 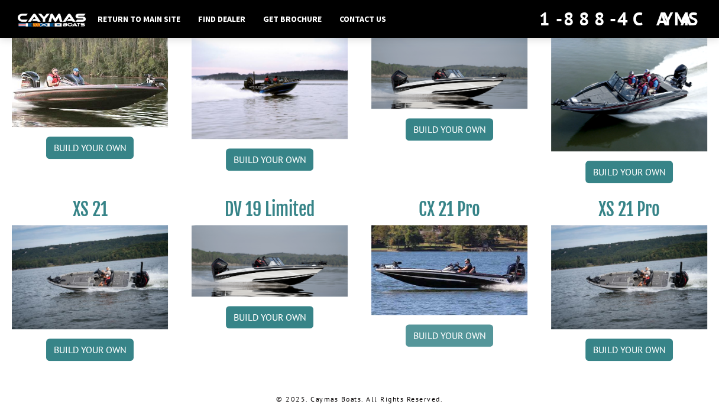 I want to click on img: DV22_original_motor_cropped_for_caymas_connect.jpg, so click(x=269, y=88).